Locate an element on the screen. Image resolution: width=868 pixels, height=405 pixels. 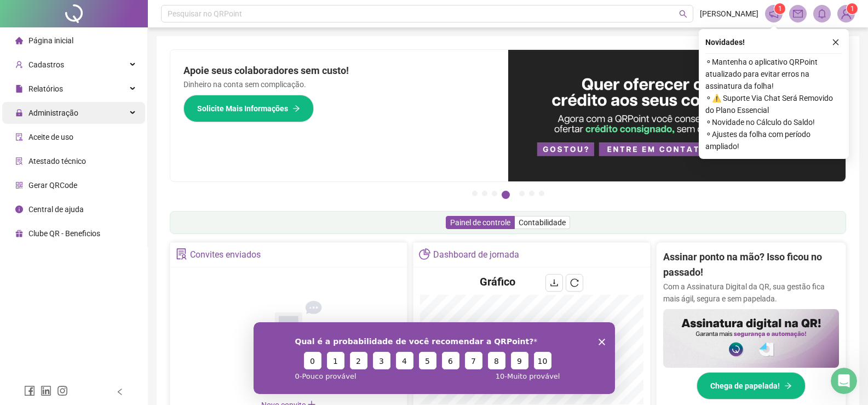
span: user-add is located at coordinates (19, 64).